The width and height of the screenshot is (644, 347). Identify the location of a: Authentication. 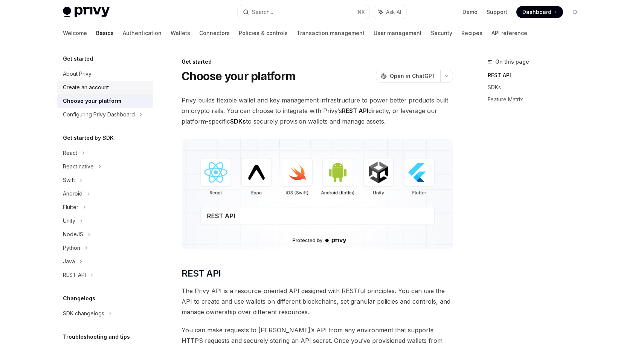
(142, 33).